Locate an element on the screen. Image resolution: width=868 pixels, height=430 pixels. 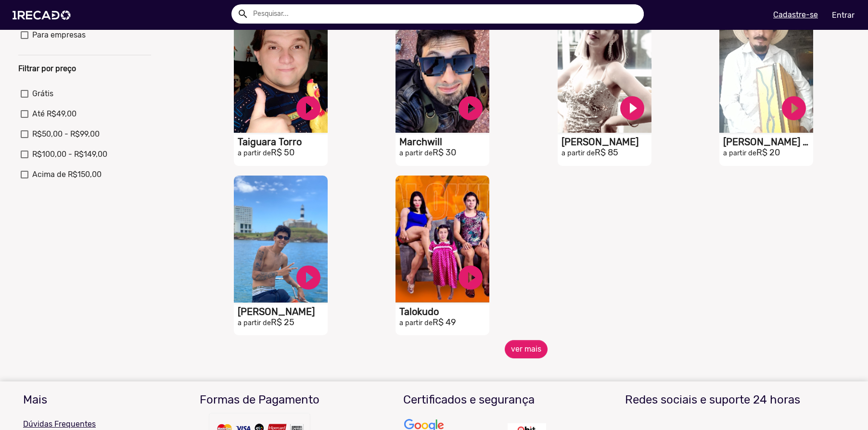
span: Acima de R$150,00 is located at coordinates (66, 175).